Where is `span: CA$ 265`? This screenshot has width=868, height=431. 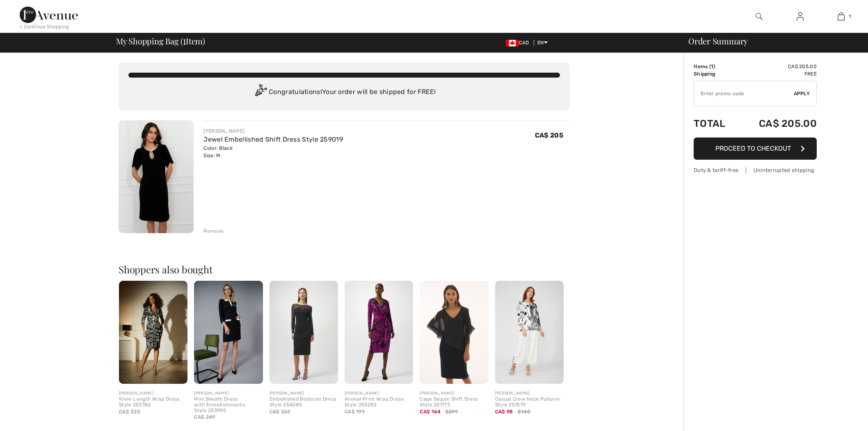
span: CA$ 265 is located at coordinates (280, 412).